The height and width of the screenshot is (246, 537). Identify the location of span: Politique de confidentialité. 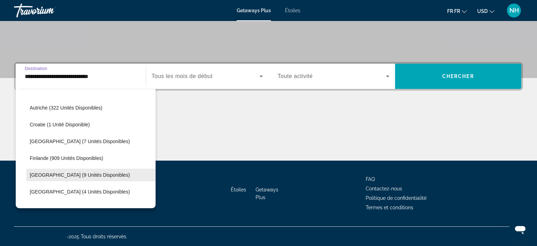
(396, 198).